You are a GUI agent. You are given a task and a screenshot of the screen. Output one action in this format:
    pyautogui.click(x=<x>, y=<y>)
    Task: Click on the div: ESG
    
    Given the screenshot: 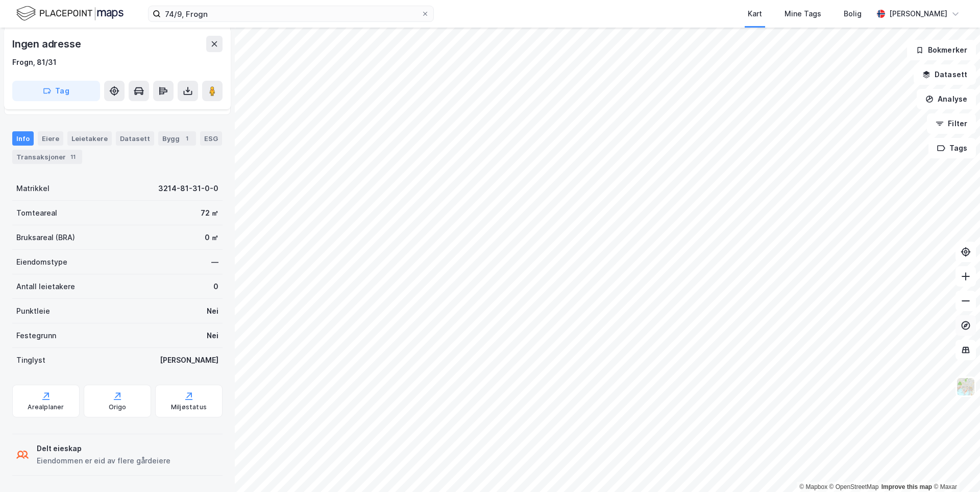 What is the action you would take?
    pyautogui.click(x=211, y=138)
    